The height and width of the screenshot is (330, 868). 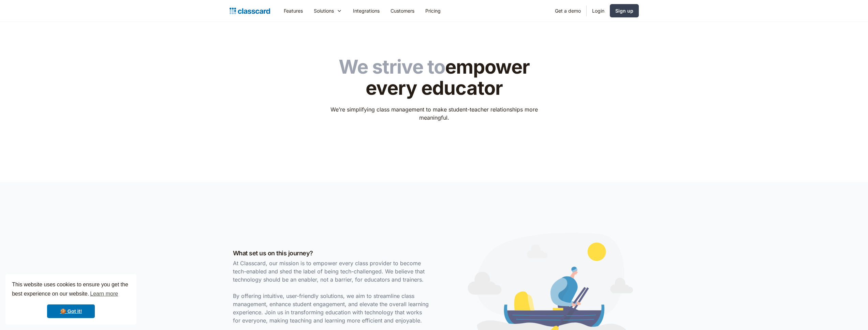 What do you see at coordinates (402, 11) in the screenshot?
I see `a: Customers` at bounding box center [402, 11].